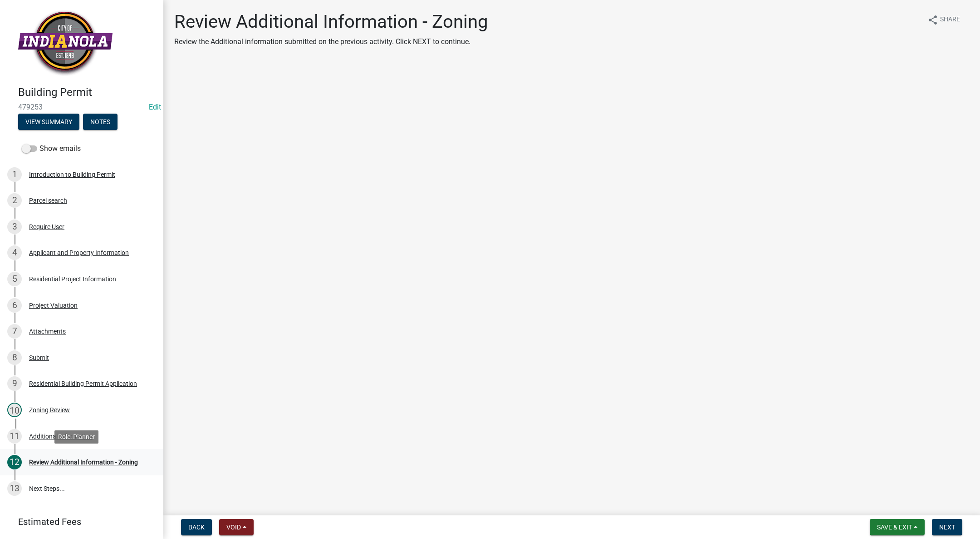 The width and height of the screenshot is (980, 539). I want to click on button: Next, so click(947, 527).